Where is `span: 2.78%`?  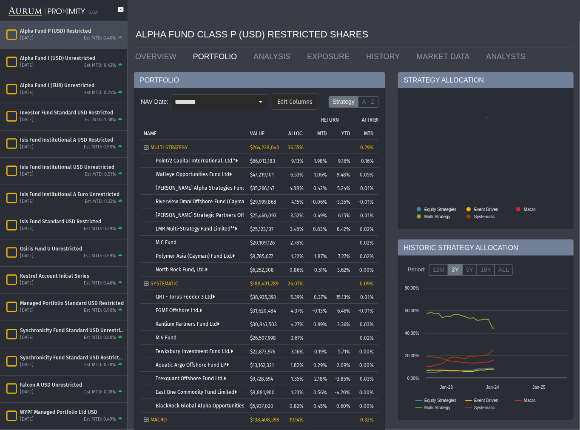 span: 2.78% is located at coordinates (297, 243).